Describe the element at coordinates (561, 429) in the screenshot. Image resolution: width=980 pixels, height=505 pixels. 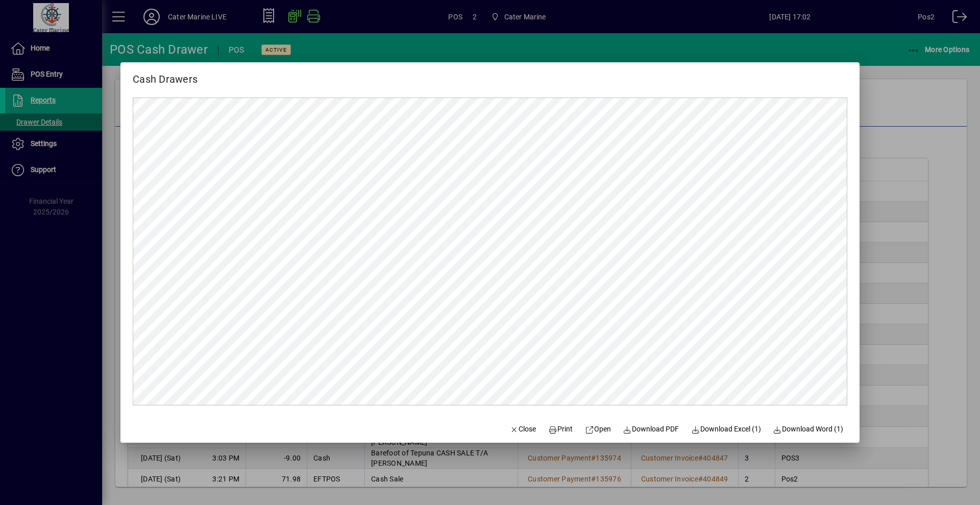
I see `button: Print` at that location.